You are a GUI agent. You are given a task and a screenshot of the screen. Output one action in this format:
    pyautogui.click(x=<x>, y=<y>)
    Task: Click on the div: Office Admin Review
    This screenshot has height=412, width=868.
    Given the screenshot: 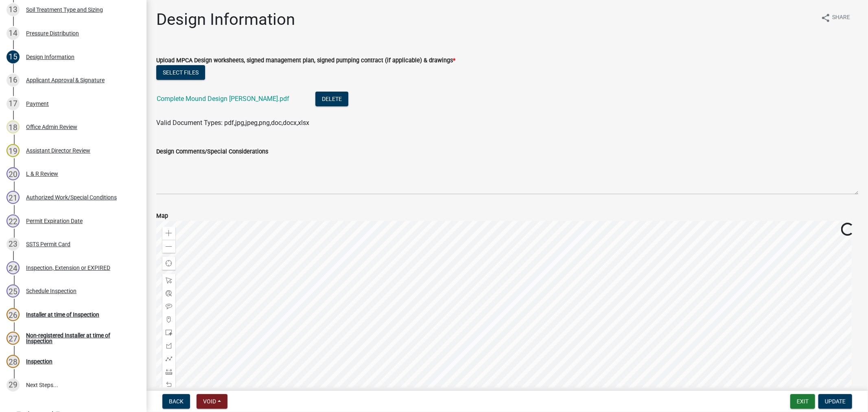 What is the action you would take?
    pyautogui.click(x=52, y=127)
    